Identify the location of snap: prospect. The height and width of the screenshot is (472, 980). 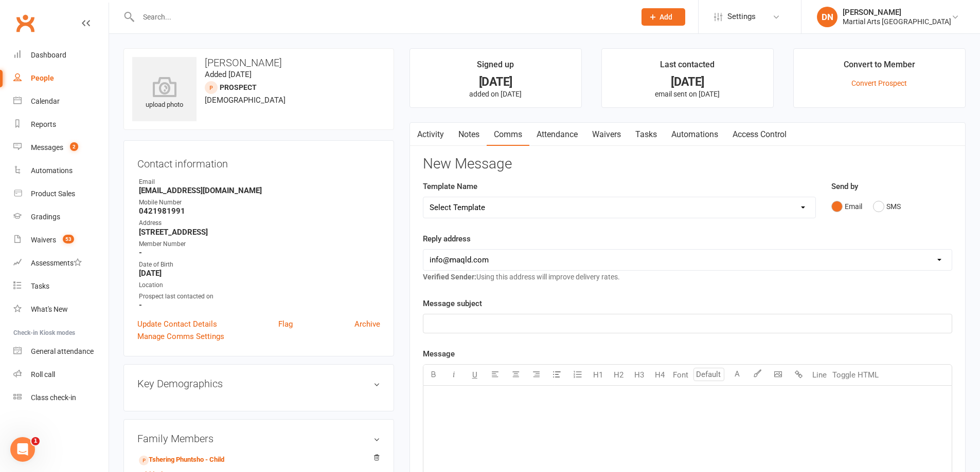
(238, 87).